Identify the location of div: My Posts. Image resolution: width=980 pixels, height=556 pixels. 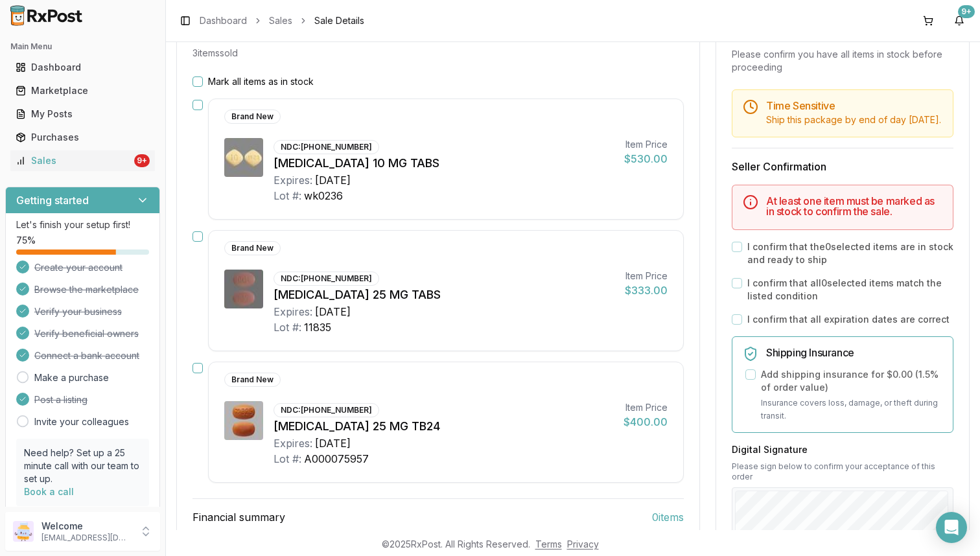
(82, 114).